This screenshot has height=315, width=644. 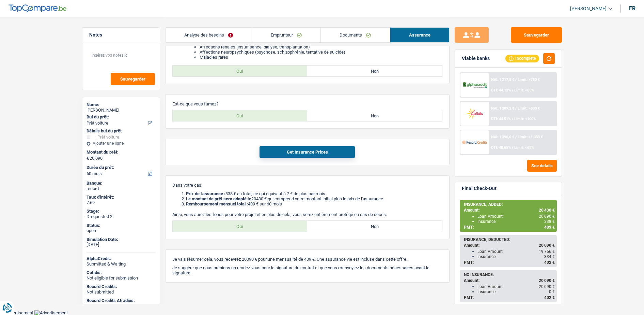 I want to click on div: 7.69, so click(x=121, y=203).